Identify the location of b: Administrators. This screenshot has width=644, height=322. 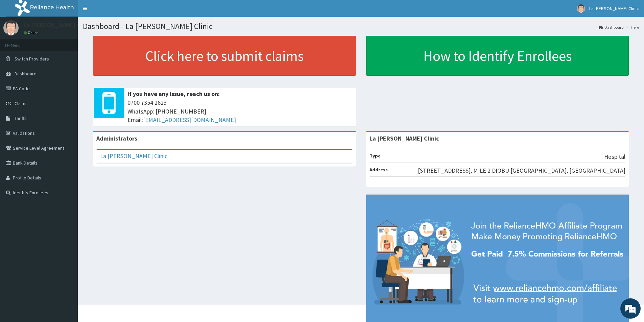
(117, 138).